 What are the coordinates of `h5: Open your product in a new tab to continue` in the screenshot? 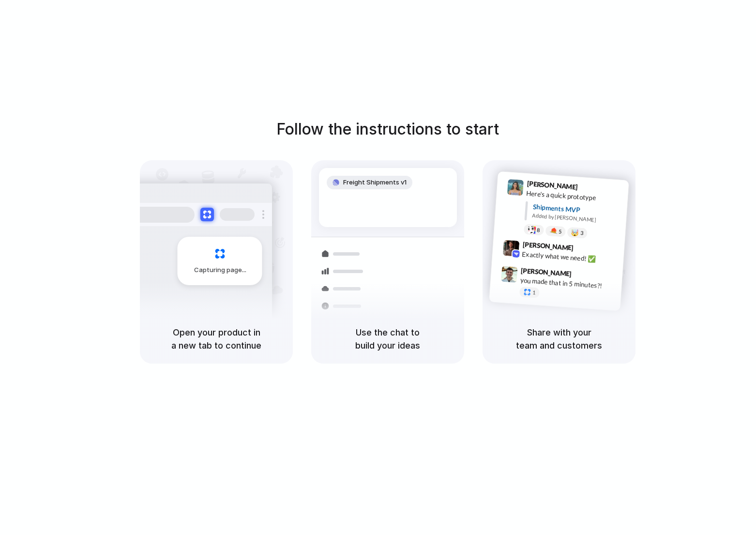 It's located at (216, 339).